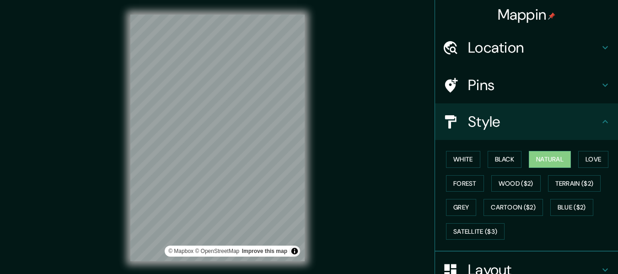  What do you see at coordinates (527, 48) in the screenshot?
I see `div: Location` at bounding box center [527, 48].